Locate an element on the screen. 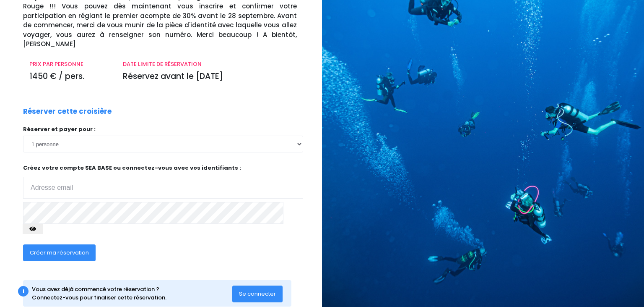 The height and width of the screenshot is (307, 644). input: Adresse email is located at coordinates (163, 188).